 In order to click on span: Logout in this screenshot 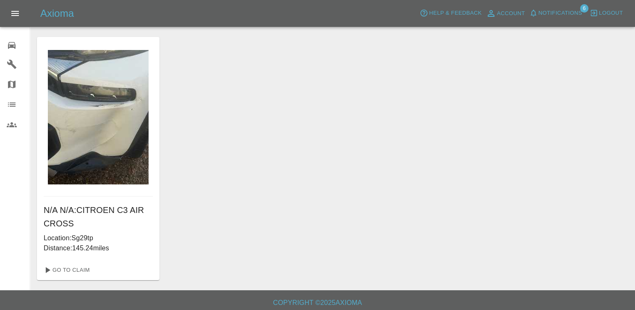, I will do `click(611, 13)`.